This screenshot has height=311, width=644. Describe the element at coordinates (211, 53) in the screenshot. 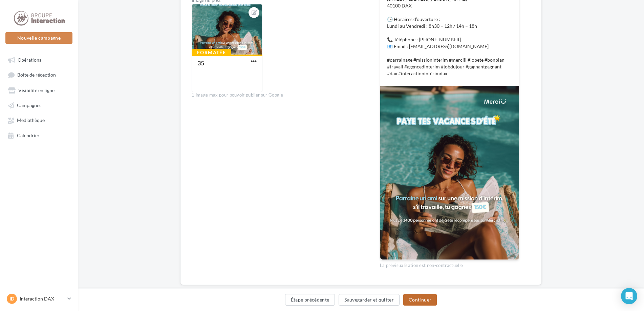

I see `div: Formatée` at that location.